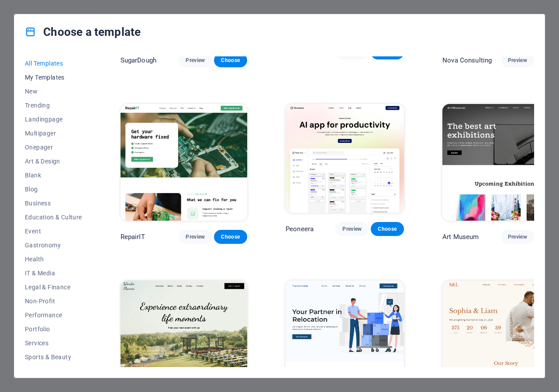  What do you see at coordinates (53, 175) in the screenshot?
I see `button: Blank` at bounding box center [53, 175].